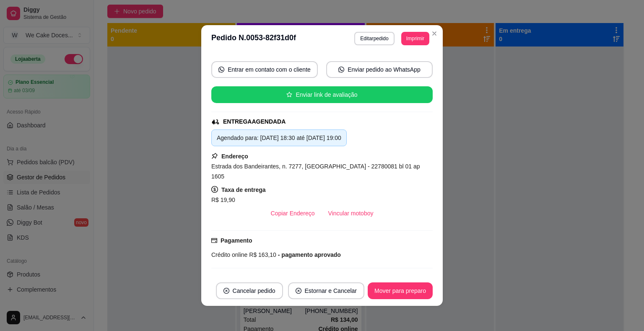  I want to click on button: Imprimir, so click(415, 38).